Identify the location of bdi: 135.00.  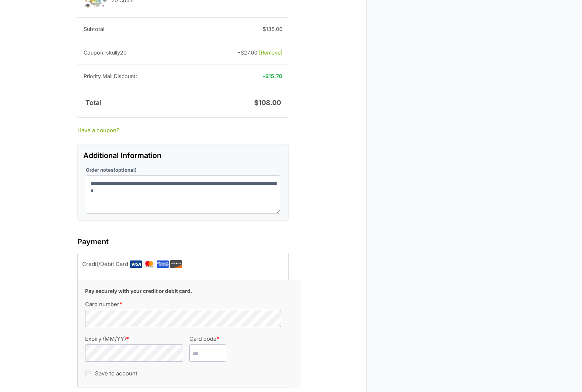
(273, 29).